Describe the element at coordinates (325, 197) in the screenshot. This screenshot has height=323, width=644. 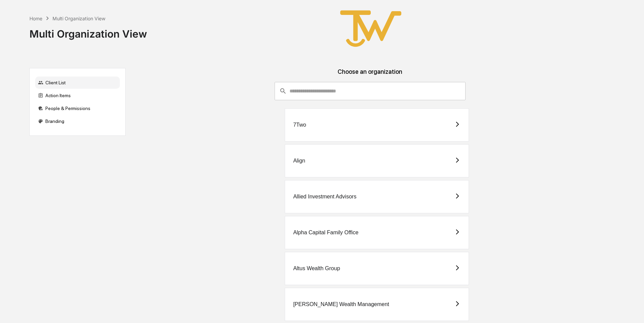
I see `div: Allied Investment Advisors` at that location.